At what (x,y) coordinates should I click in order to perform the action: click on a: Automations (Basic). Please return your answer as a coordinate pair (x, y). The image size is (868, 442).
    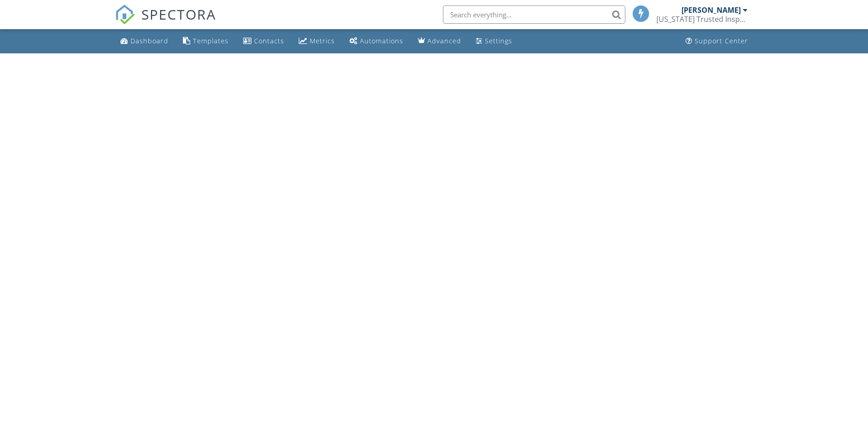
    Looking at the image, I should click on (377, 41).